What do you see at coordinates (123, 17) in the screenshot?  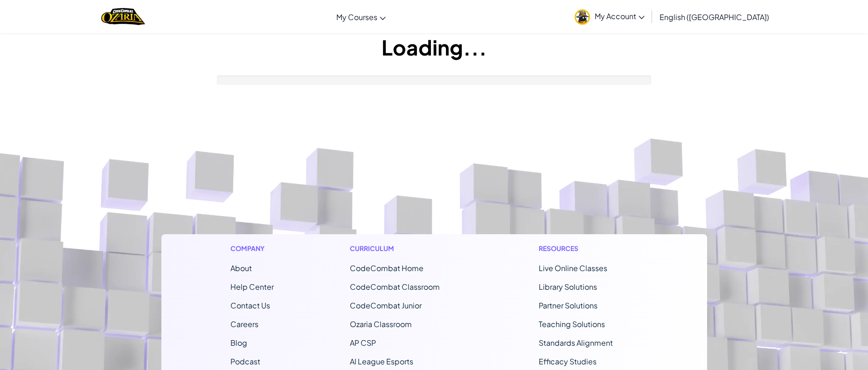 I see `a: Ozaria by CodeCombat logo` at bounding box center [123, 17].